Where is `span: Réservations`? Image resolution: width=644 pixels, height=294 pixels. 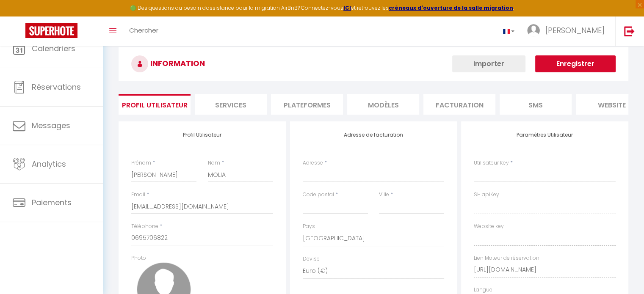
span: Réservations is located at coordinates (56, 87).